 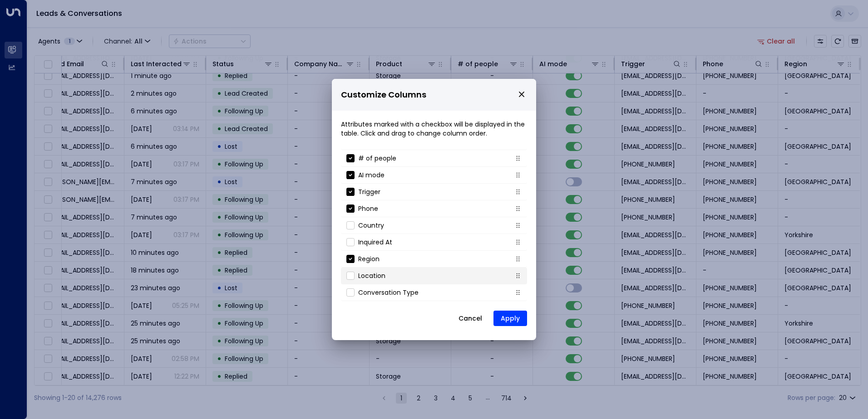 I want to click on p: Phone, so click(x=368, y=209).